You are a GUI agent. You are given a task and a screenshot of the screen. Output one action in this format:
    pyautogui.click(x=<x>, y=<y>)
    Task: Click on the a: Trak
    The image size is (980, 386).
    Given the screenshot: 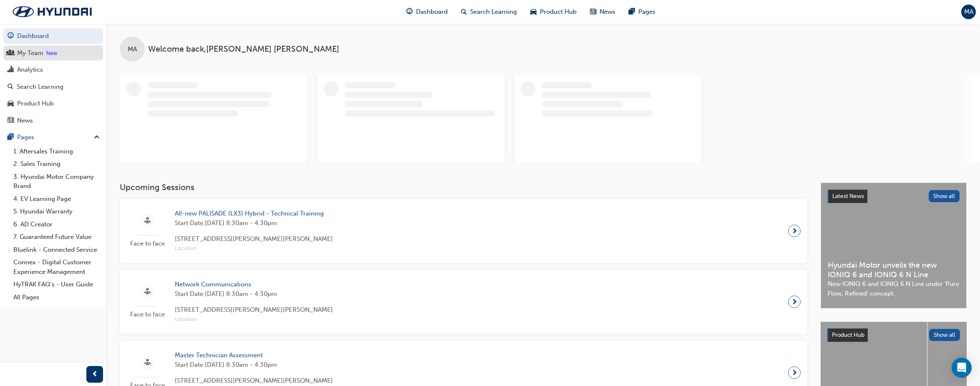 What is the action you would take?
    pyautogui.click(x=52, y=12)
    